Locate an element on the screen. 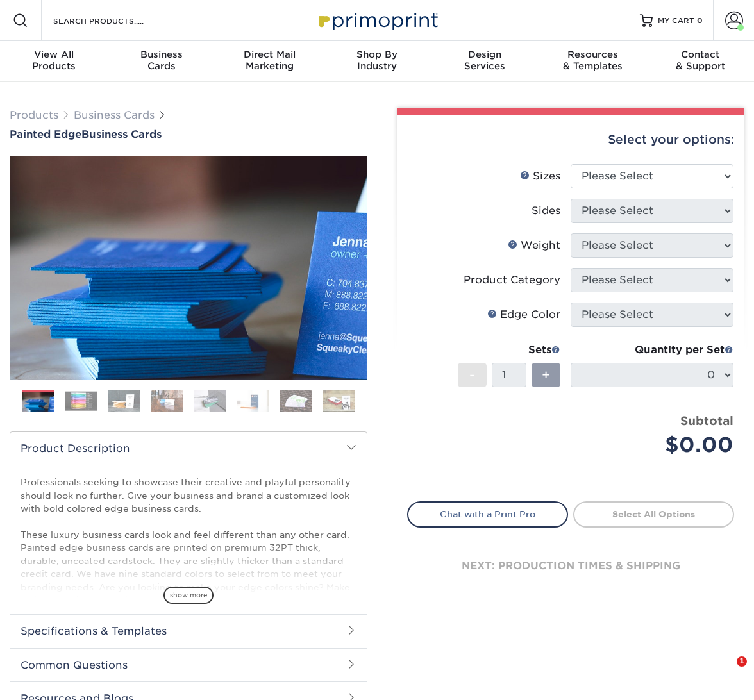  span: Shop By is located at coordinates (377, 55).